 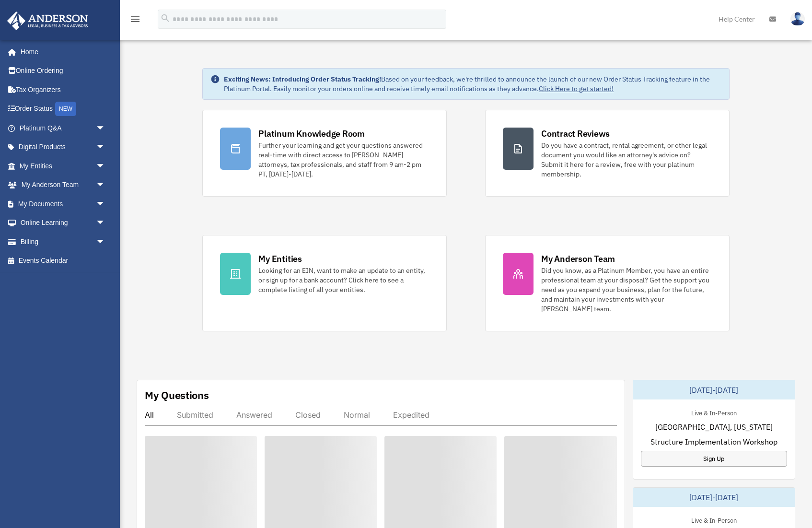 I want to click on a: Digital Productsarrow_drop_down, so click(x=63, y=147).